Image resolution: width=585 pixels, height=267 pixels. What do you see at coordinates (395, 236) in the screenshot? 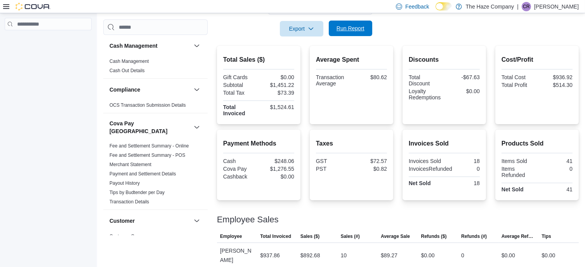
I see `span: Average Sale` at bounding box center [395, 236].